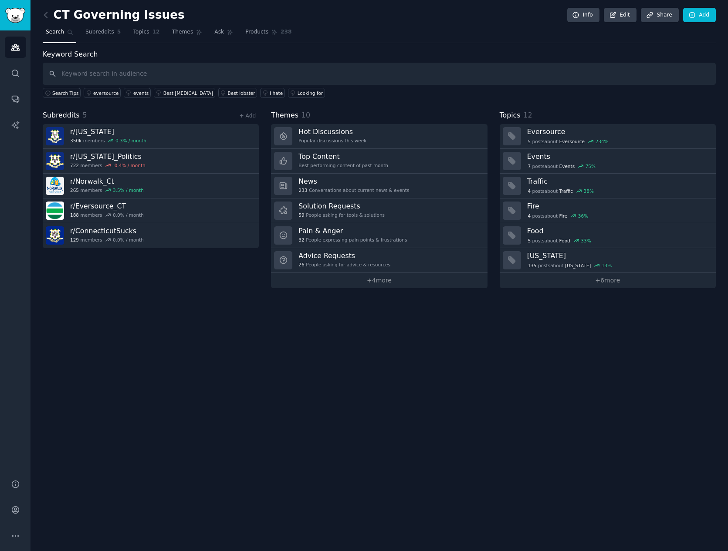  Describe the element at coordinates (659, 15) in the screenshot. I see `a: Share` at that location.